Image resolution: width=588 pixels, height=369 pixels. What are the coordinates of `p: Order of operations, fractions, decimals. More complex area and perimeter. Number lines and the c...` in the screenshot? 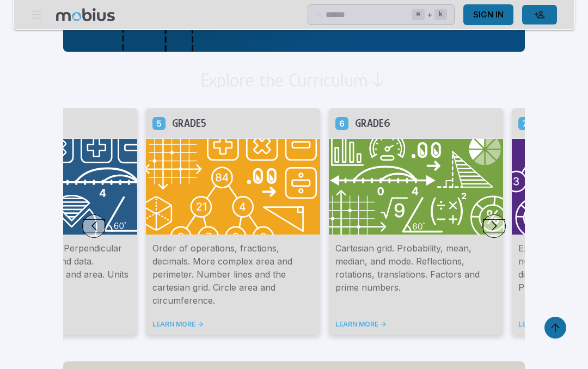 It's located at (233, 274).